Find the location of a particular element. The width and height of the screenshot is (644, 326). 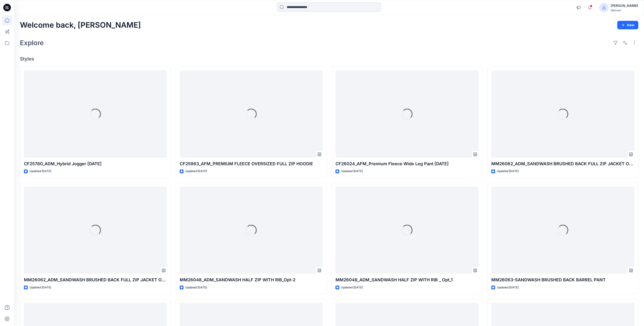

p: MM26062_ADM_SANDWASH BRUSHED BACK FULL ZIP JACKET OPT-1 is located at coordinates (96, 280).